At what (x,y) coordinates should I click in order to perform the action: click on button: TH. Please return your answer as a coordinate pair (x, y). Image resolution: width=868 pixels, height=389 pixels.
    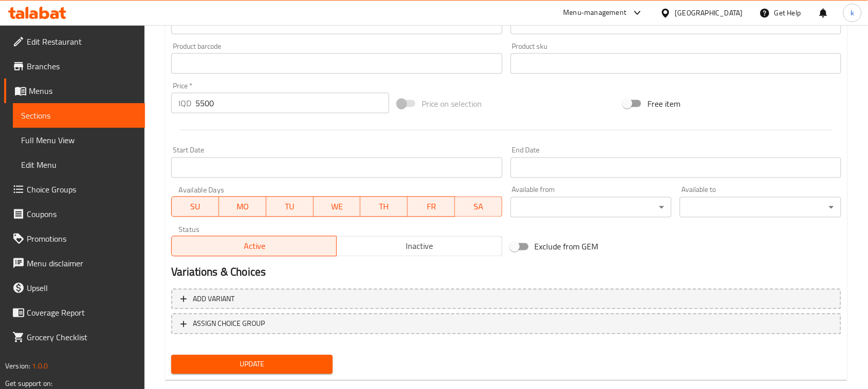
    Looking at the image, I should click on (384, 207).